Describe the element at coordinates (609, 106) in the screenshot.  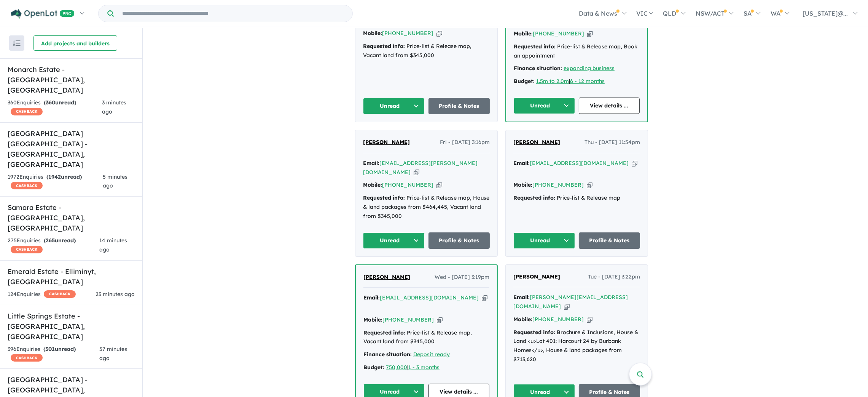
I see `a: View details ...` at that location.